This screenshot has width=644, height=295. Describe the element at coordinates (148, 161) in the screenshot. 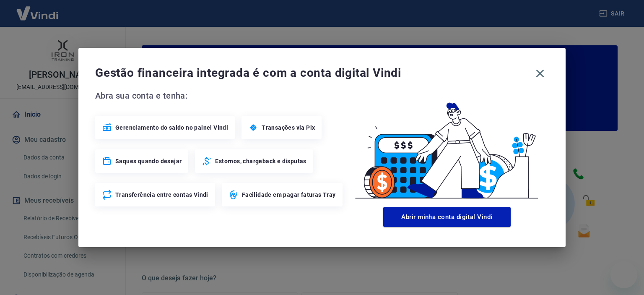

I see `span: Saques quando desejar` at that location.